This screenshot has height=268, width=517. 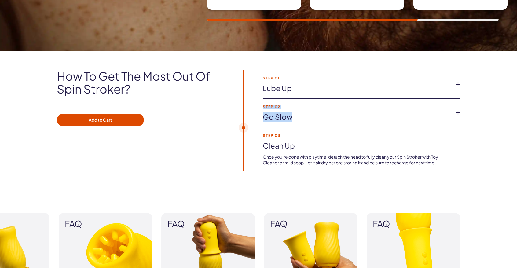 What do you see at coordinates (141, 82) in the screenshot?
I see `h2: How to get the most out of Spin Stroker?` at bounding box center [141, 82].